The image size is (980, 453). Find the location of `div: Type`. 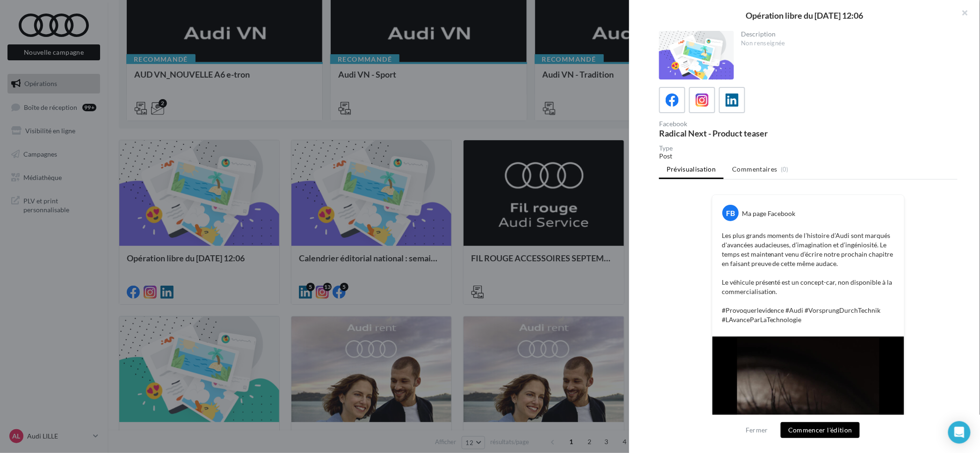

div: Type is located at coordinates (809, 149).